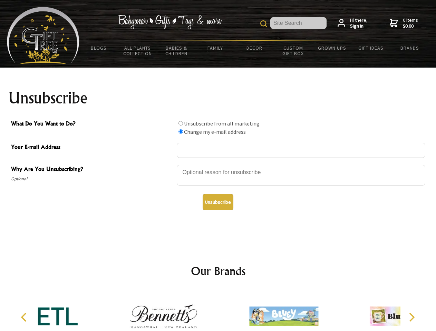  What do you see at coordinates (371, 48) in the screenshot?
I see `a: Gift Ideas` at bounding box center [371, 48].